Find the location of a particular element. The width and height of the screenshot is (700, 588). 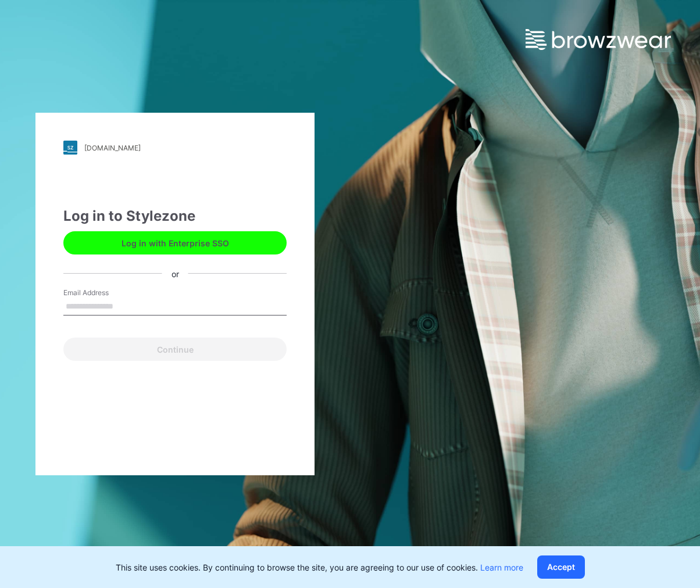

button: Log in with Enterprise SSO is located at coordinates (175, 243).